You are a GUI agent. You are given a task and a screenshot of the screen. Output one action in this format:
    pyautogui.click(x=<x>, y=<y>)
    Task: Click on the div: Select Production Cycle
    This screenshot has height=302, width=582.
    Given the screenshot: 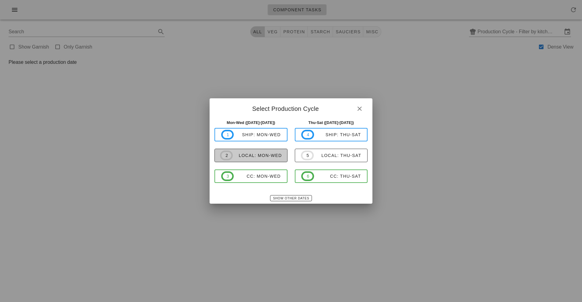 What is the action you would take?
    pyautogui.click(x=291, y=108)
    